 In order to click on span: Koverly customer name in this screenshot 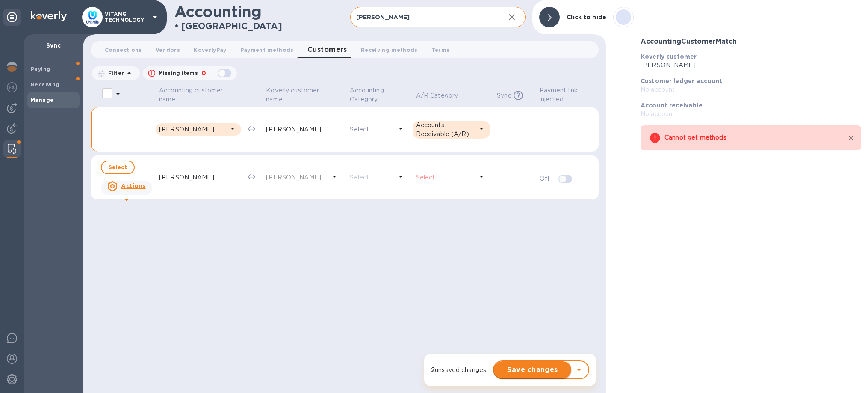, I will do `click(305, 95)`.